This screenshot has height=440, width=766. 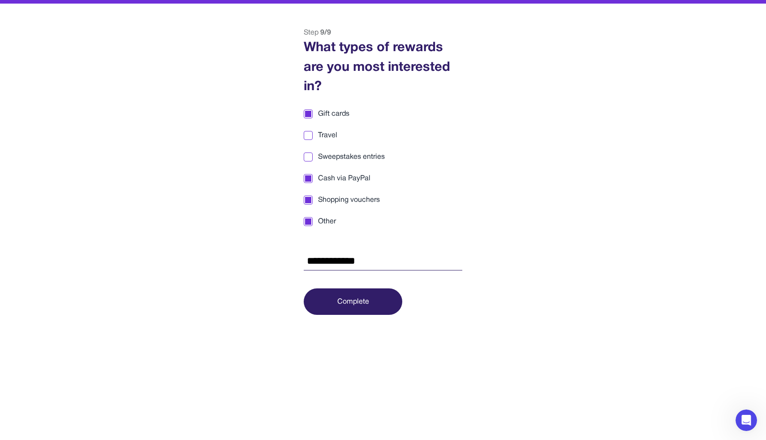 What do you see at coordinates (344, 178) in the screenshot?
I see `span: Cash via PayPal` at bounding box center [344, 178].